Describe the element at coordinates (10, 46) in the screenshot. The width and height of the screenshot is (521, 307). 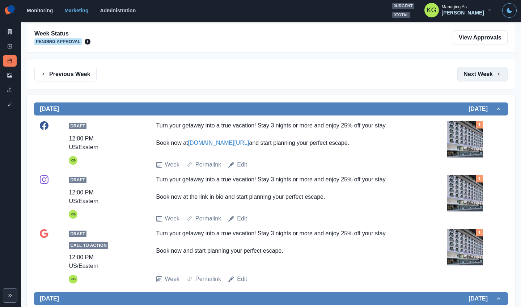
I see `a: New Post` at that location.